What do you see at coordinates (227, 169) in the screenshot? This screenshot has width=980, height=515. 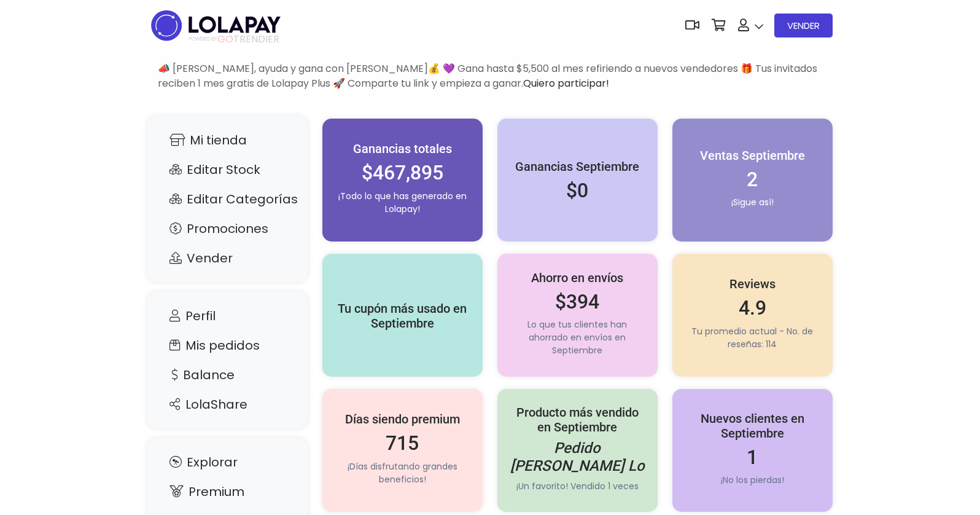 I see `a: Editar Stock` at bounding box center [227, 169].